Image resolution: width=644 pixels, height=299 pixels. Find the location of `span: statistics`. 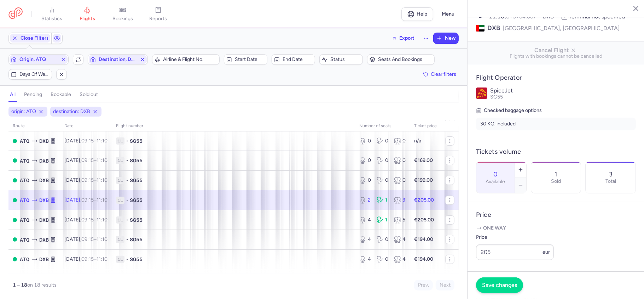

span: statistics is located at coordinates (52, 19).